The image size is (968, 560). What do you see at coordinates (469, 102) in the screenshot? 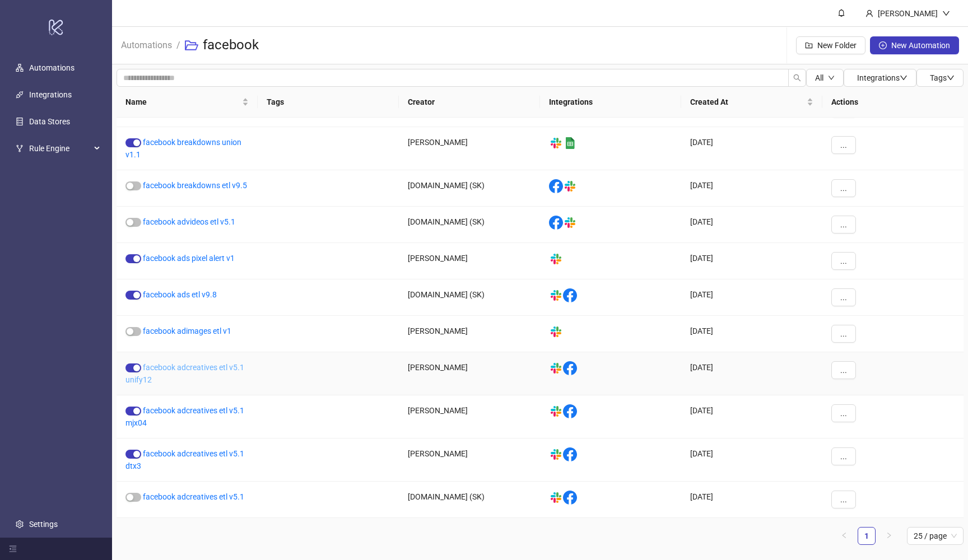
I see `th: Creator` at bounding box center [469, 102].